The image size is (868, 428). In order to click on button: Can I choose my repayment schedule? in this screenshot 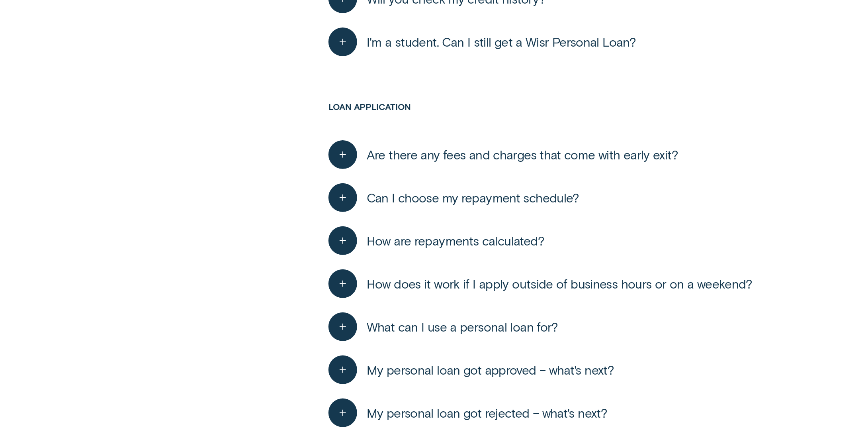, I will do `click(454, 198)`.